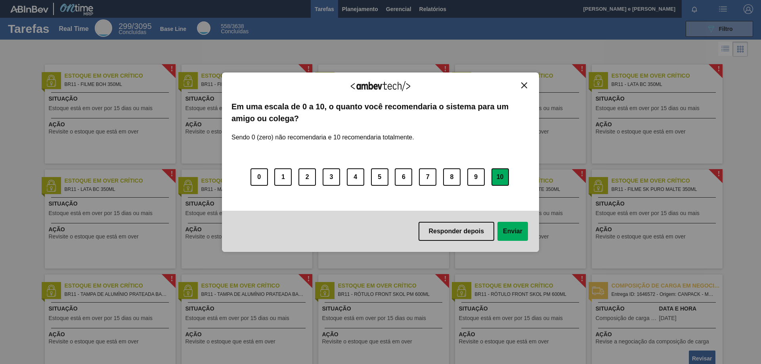 The height and width of the screenshot is (364, 761). I want to click on button: Responder depois, so click(457, 232).